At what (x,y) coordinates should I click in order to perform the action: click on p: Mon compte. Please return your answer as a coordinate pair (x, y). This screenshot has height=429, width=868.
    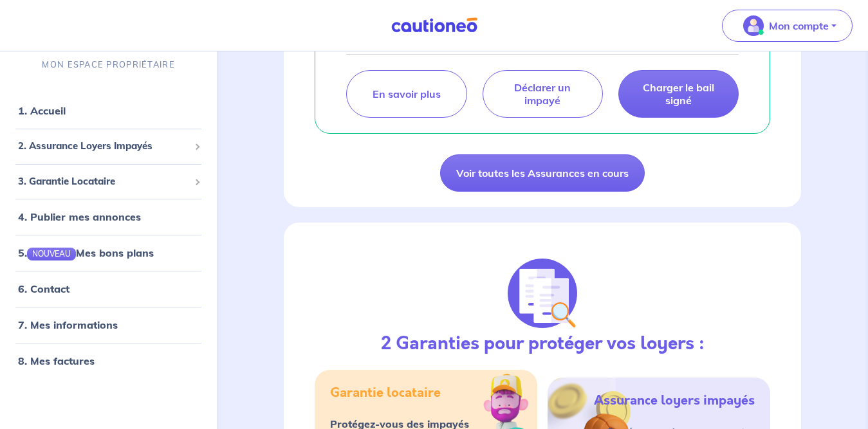
    Looking at the image, I should click on (798, 26).